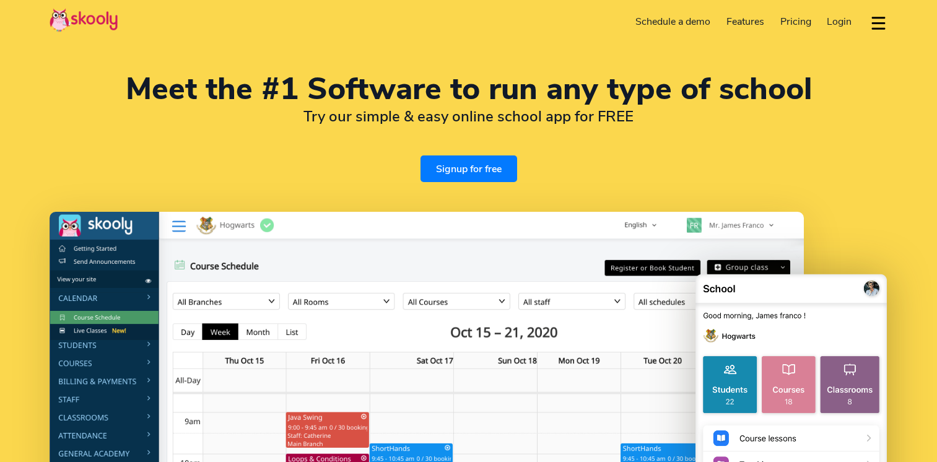 This screenshot has height=462, width=937. Describe the element at coordinates (673, 22) in the screenshot. I see `a: Schedule a demo` at that location.